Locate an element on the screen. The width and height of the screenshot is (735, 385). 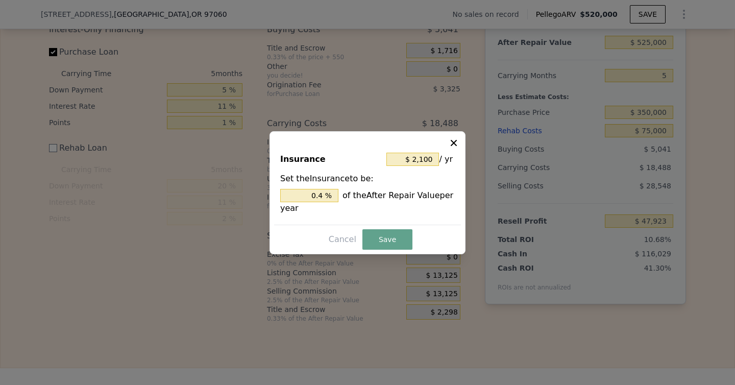
button: Save is located at coordinates (387, 239).